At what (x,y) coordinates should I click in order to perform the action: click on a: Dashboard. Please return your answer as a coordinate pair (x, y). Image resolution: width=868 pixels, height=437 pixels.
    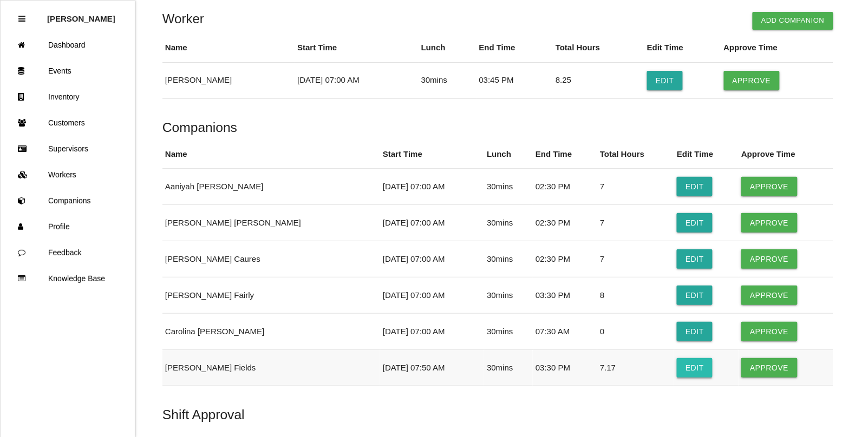
    Looking at the image, I should click on (67, 45).